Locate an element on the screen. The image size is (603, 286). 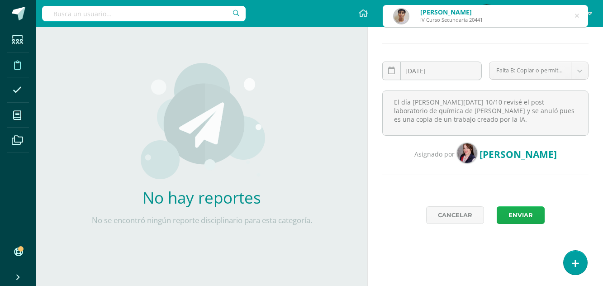
div: IV Curso Secundaria 20441 is located at coordinates (451, 19).